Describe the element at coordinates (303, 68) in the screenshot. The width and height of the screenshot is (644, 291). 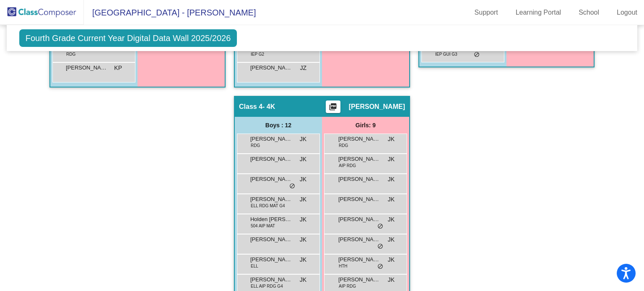
I see `span: JZ` at that location.